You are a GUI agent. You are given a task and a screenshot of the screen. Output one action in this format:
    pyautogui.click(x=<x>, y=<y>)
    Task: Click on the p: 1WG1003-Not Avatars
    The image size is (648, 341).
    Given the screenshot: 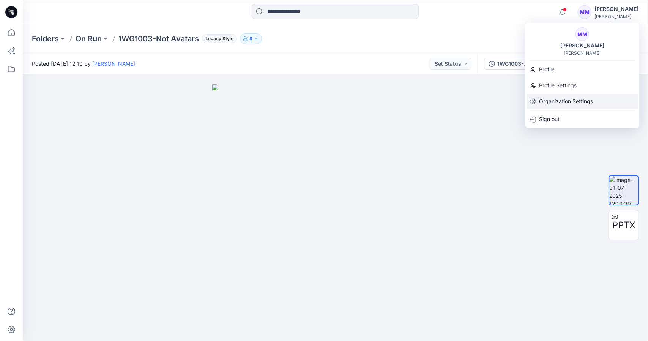 What is the action you would take?
    pyautogui.click(x=159, y=39)
    